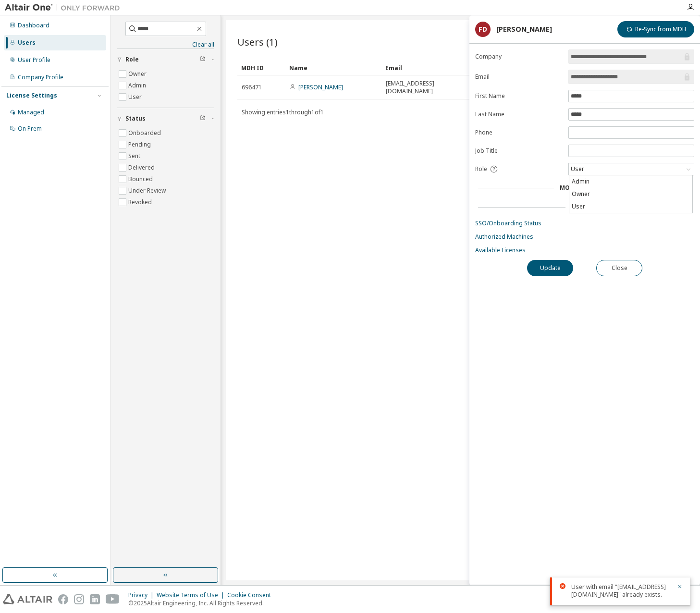  Describe the element at coordinates (26, 43) in the screenshot. I see `div: Users` at that location.